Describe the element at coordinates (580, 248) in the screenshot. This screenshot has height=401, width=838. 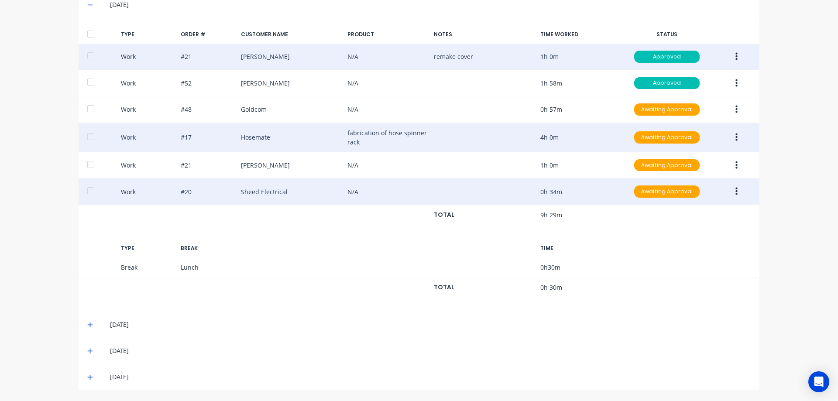
I see `div: TIME` at that location.